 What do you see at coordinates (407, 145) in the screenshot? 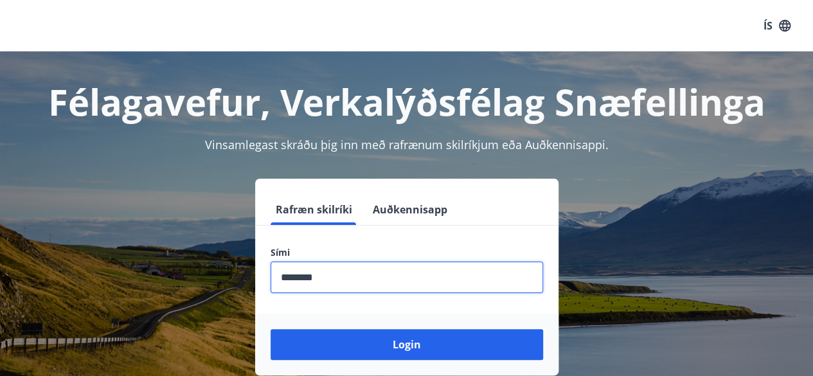
I see `span: Vinsamlegast skráðu þig inn með rafrænum skilríkjum eða Auðkennisappi.` at bounding box center [407, 145].